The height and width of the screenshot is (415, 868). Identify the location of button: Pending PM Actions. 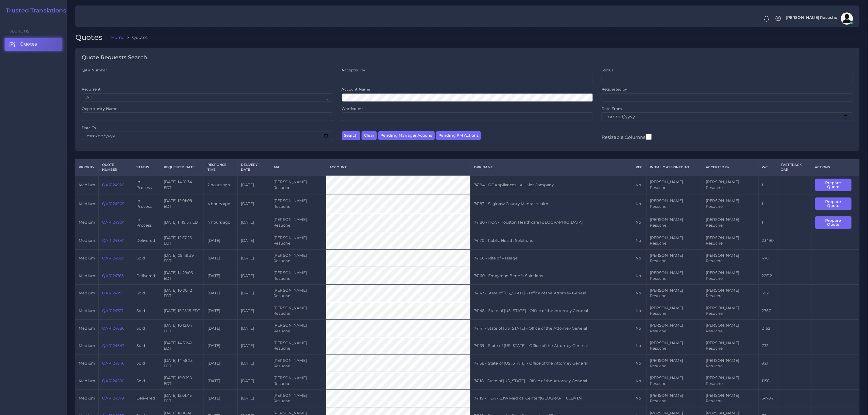
(459, 136).